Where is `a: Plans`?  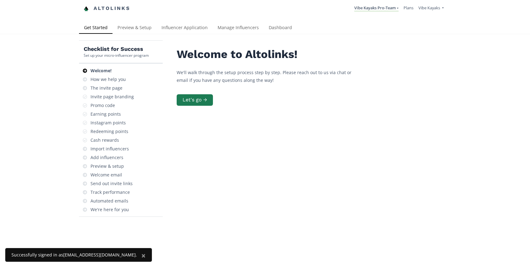 a: Plans is located at coordinates (409, 8).